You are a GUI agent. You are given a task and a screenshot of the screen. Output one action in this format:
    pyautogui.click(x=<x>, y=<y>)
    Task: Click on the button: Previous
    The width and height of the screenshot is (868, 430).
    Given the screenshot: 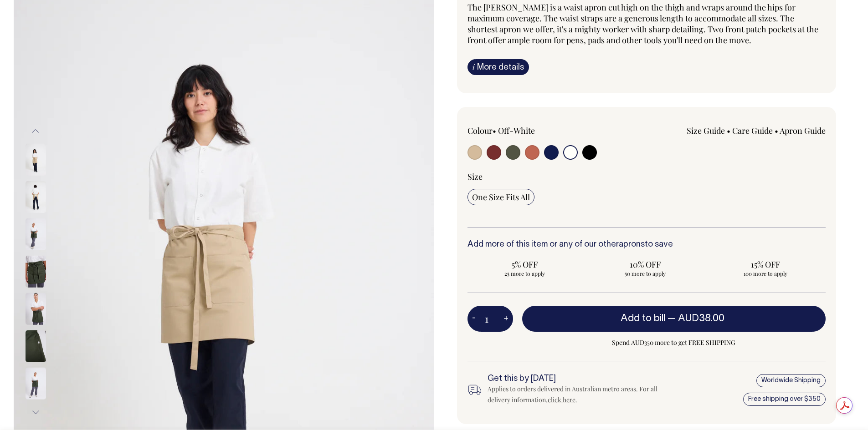 What is the action you would take?
    pyautogui.click(x=35, y=130)
    